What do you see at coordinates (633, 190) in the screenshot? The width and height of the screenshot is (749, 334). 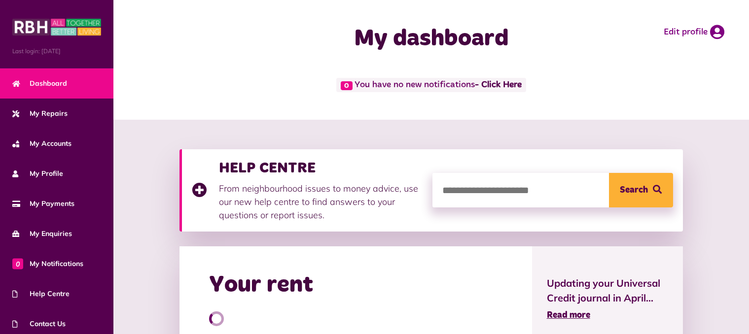 I see `span: Search` at bounding box center [633, 190].